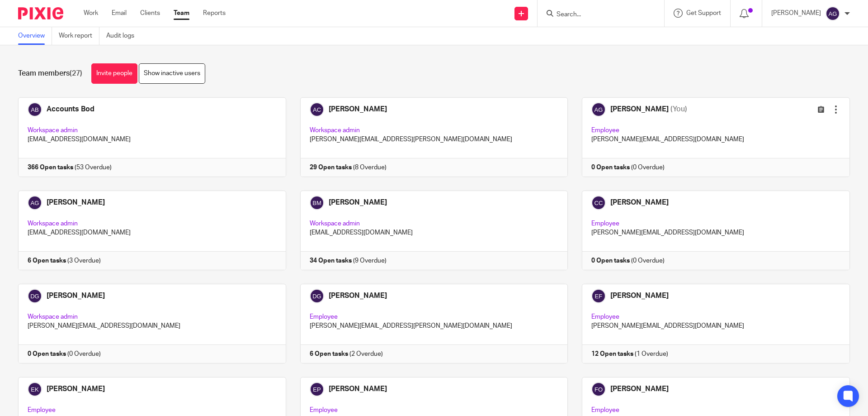  What do you see at coordinates (119, 13) in the screenshot?
I see `a: Email` at bounding box center [119, 13].